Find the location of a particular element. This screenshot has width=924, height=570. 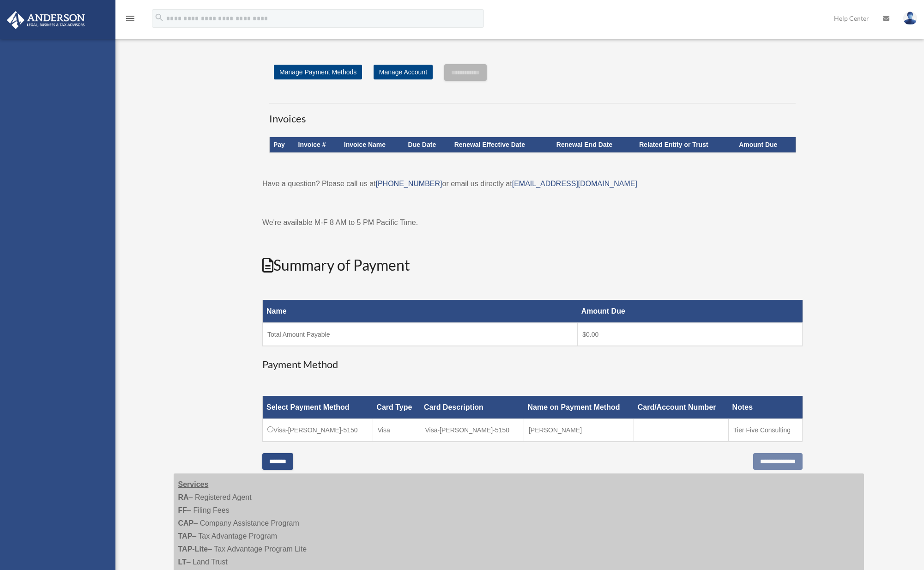

th: Renewal Effective Date is located at coordinates (502, 145).